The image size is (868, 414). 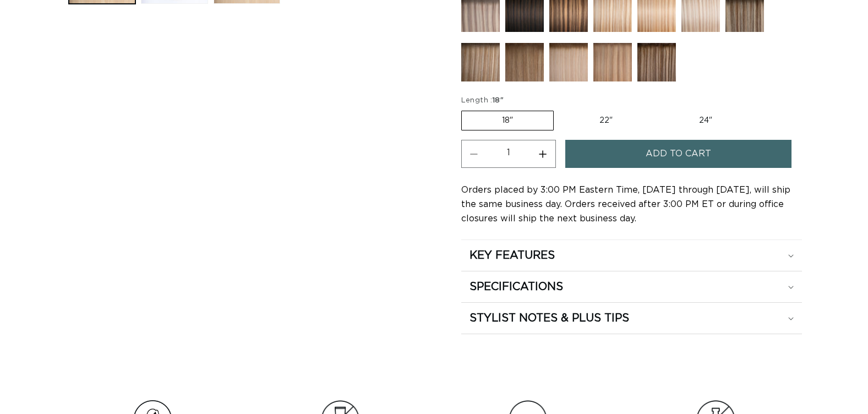 I want to click on img: Tahoe Root Tap - Machine Weft, so click(x=569, y=62).